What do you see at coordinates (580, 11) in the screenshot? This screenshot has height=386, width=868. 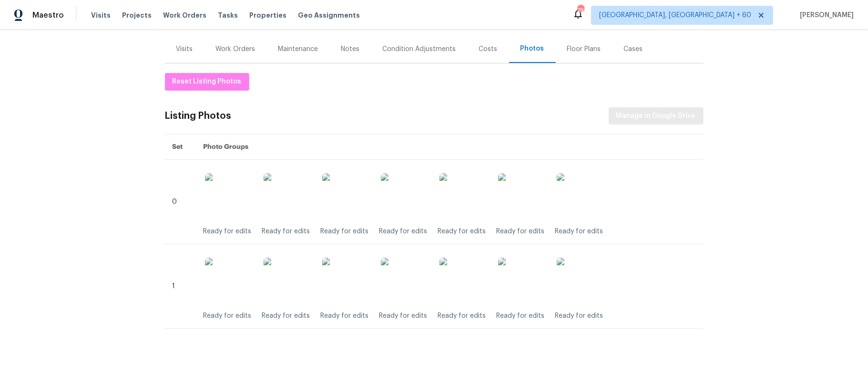 I see `div: 798` at bounding box center [580, 11].